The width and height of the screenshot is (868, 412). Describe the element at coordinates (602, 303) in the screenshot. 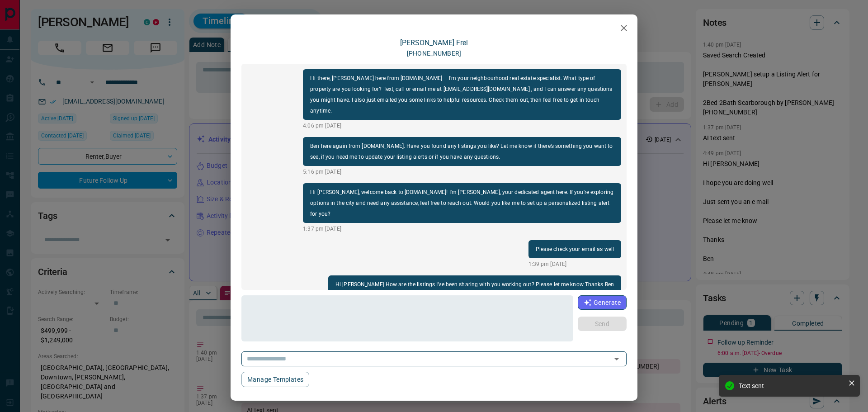

I see `button: Generate` at that location.